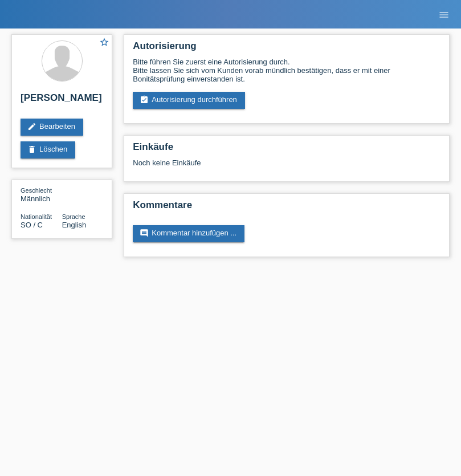 The height and width of the screenshot is (476, 461). Describe the element at coordinates (74, 224) in the screenshot. I see `span: English` at that location.